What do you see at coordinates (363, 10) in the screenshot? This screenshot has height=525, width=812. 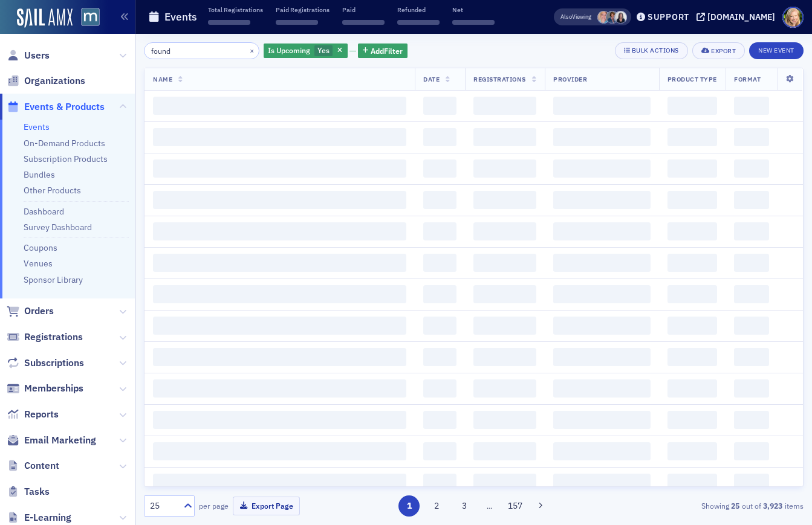 I see `p: Paid` at bounding box center [363, 10].